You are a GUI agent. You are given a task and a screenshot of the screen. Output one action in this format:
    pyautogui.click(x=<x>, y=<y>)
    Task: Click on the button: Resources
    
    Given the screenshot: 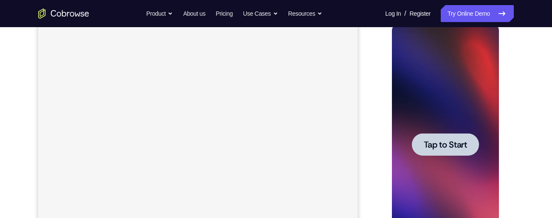 What is the action you would take?
    pyautogui.click(x=305, y=14)
    